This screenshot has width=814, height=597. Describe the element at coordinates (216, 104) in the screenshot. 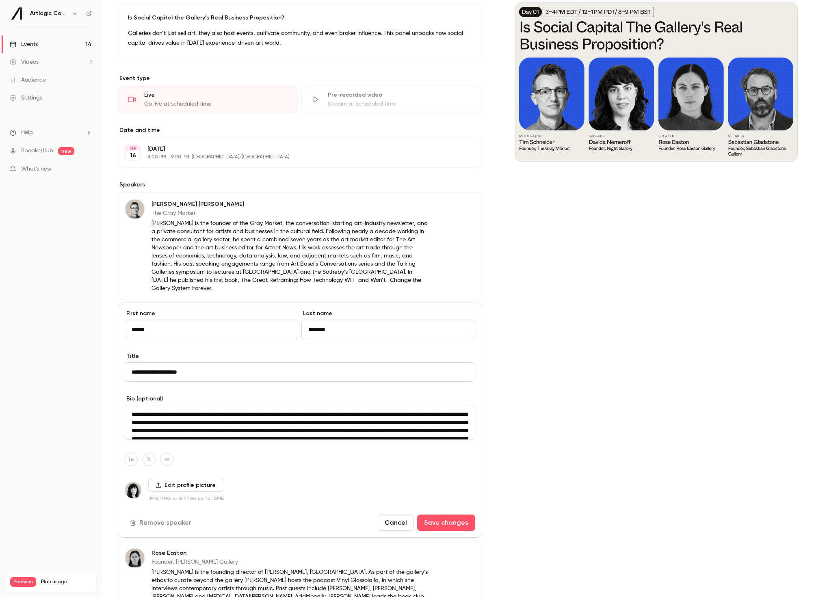

I see `div: Go live at scheduled time` at that location.